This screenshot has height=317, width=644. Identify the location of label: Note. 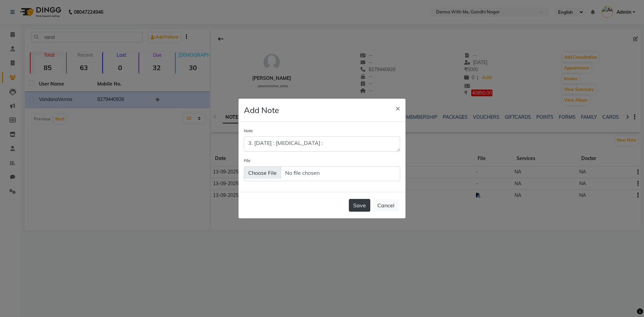
(248, 131).